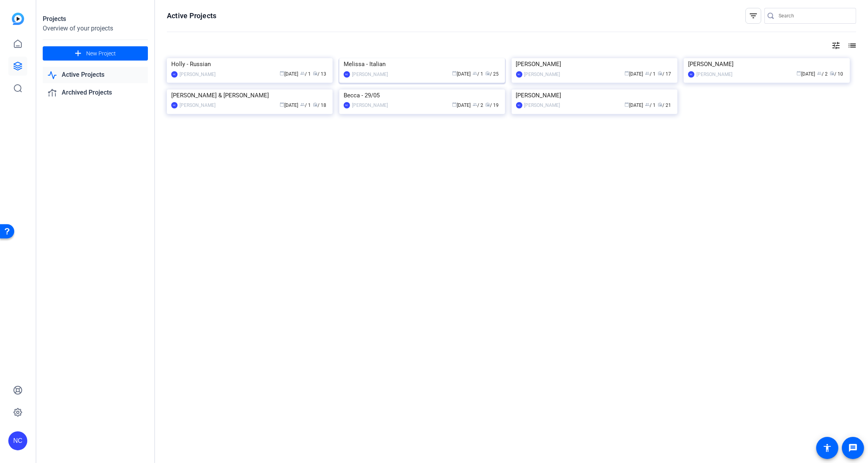  Describe the element at coordinates (827, 447) in the screenshot. I see `mat-icon: accessibility` at that location.